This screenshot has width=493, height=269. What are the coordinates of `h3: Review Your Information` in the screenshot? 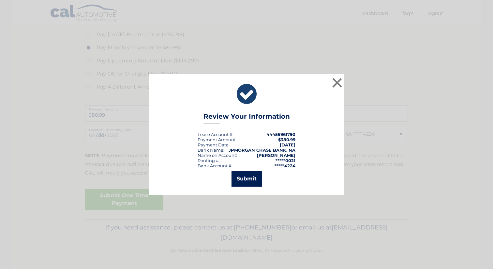 It's located at (247, 118).